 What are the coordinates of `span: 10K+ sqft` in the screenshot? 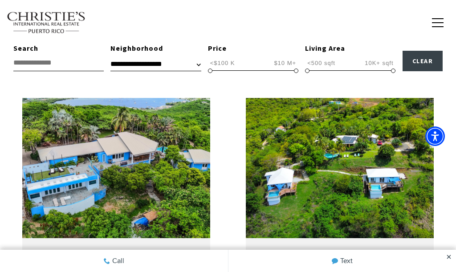 It's located at (379, 63).